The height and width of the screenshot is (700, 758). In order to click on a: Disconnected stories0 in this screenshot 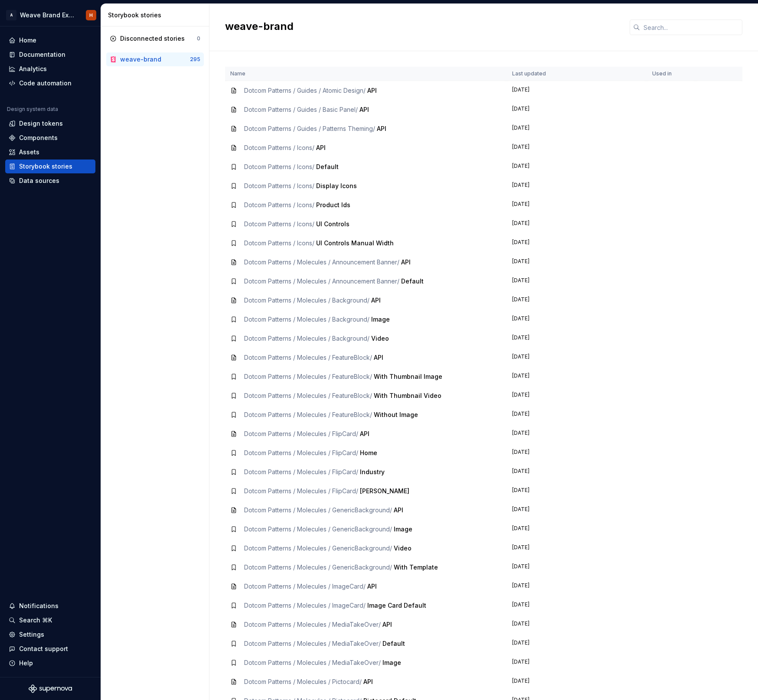, I will do `click(155, 39)`.